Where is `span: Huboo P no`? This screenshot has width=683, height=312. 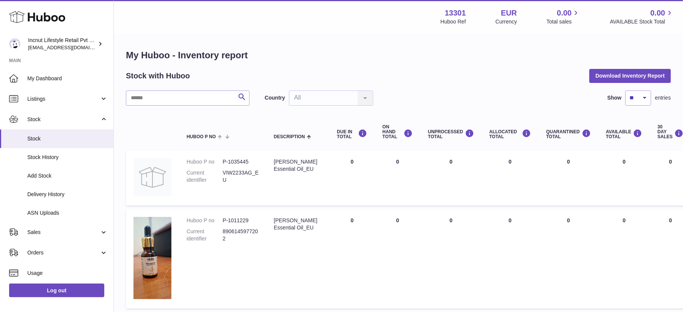 span: Huboo P no is located at coordinates (201, 137).